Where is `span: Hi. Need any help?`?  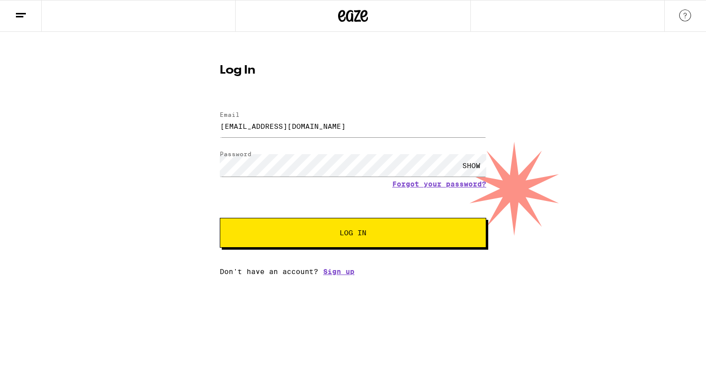
span: Hi. Need any help? is located at coordinates (39, 11).